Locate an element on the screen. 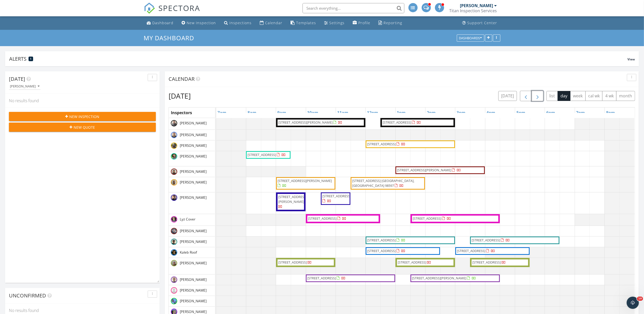  img: img_6166.jpeg is located at coordinates (174, 263).